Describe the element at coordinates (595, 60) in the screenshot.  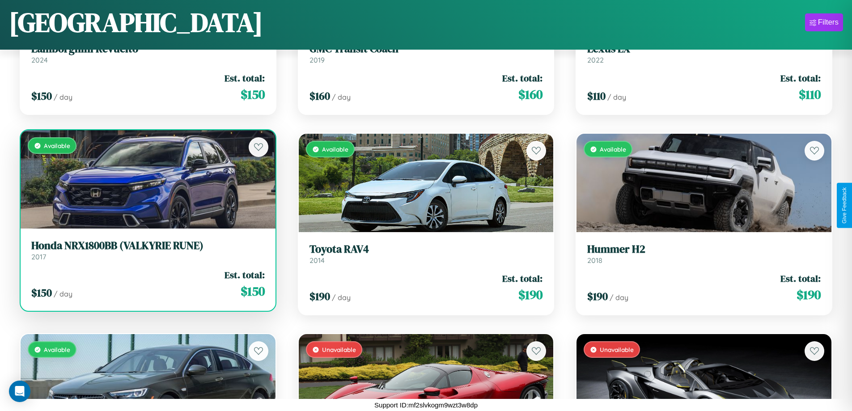
I see `span: 2022` at that location.